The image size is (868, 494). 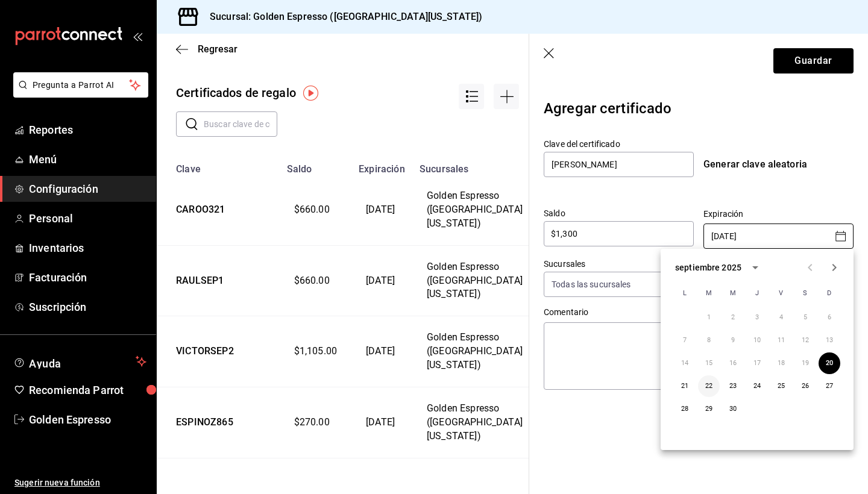 What do you see at coordinates (618, 144) in the screenshot?
I see `label: Clave del certificado` at bounding box center [618, 144].